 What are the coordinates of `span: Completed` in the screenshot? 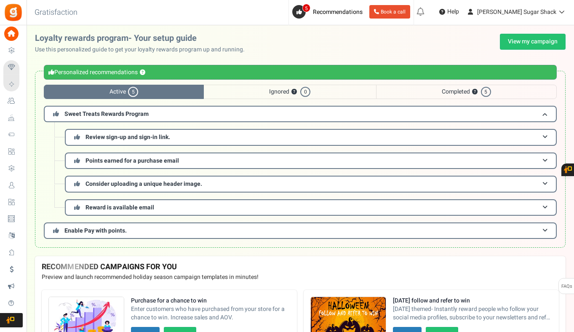 It's located at (466, 92).